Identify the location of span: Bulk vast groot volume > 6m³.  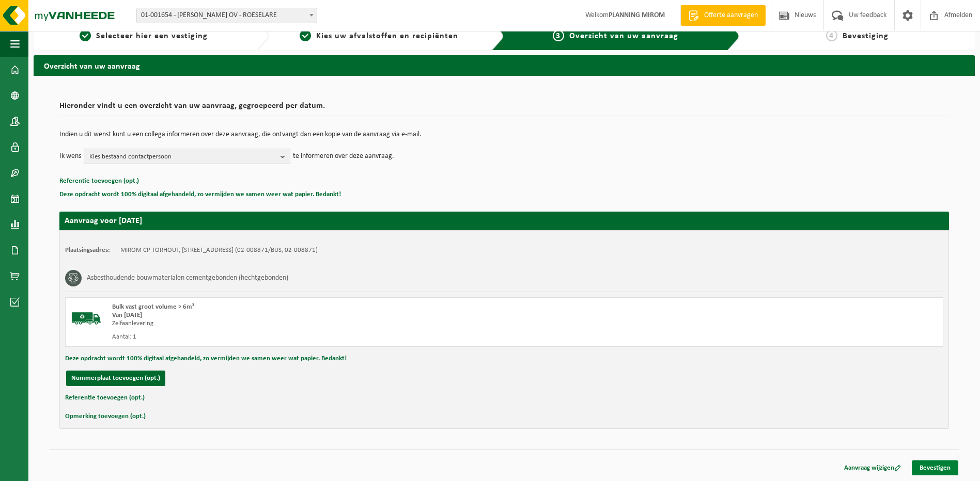
(153, 307).